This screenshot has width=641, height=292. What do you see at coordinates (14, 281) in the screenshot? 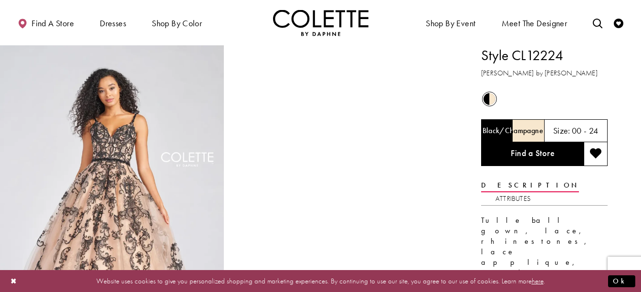
I see `button: Close Dialog` at bounding box center [14, 281].